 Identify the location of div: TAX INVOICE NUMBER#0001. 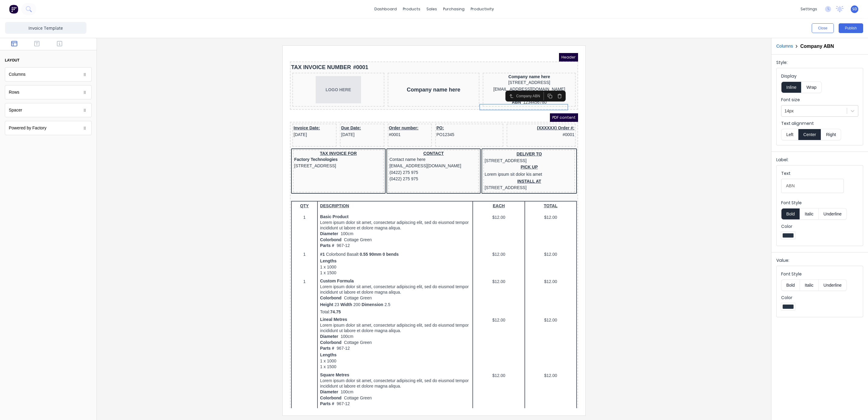
(144, 15).